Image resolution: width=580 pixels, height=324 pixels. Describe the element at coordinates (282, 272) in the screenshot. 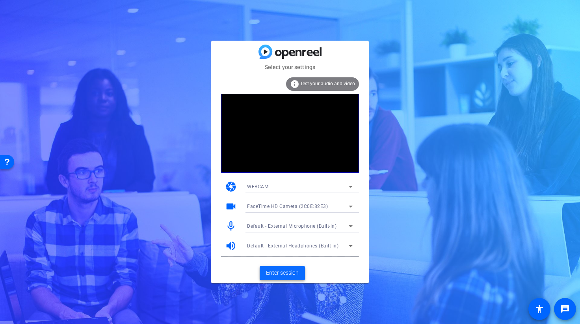

I see `span: Enter session` at that location.